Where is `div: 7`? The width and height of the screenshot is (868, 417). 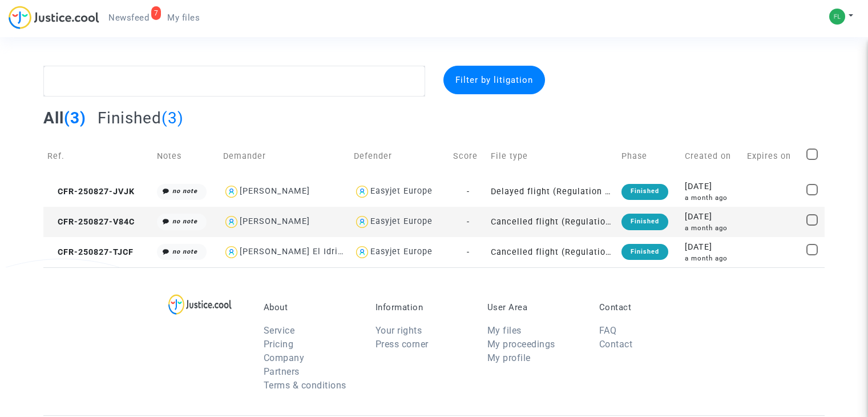
div: 7 is located at coordinates (156, 13).